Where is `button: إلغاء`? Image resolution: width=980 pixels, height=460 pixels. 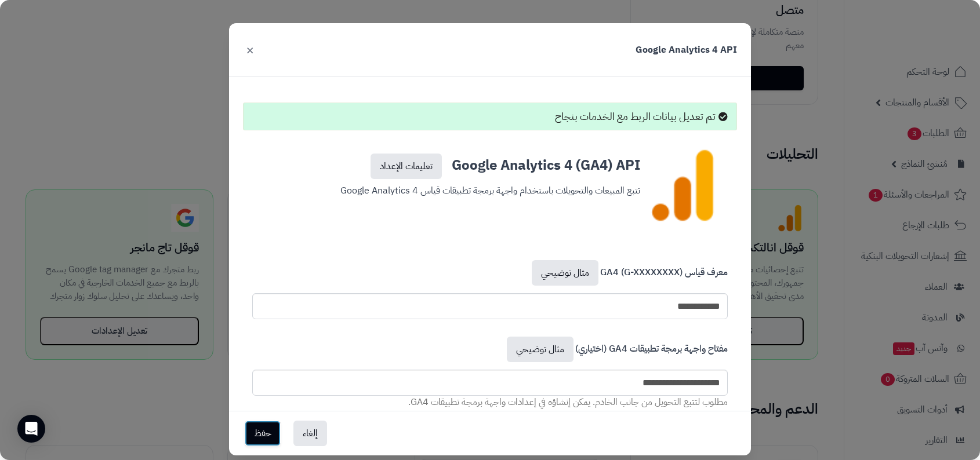
button: إلغاء is located at coordinates (310, 433).